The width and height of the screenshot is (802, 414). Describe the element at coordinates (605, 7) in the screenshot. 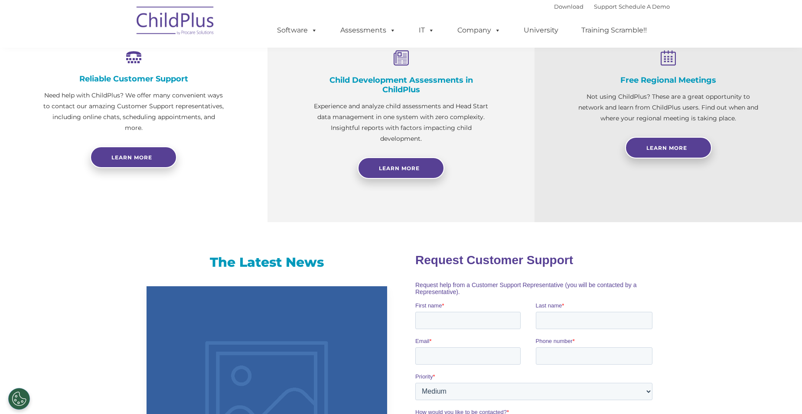

I see `a: Support` at that location.